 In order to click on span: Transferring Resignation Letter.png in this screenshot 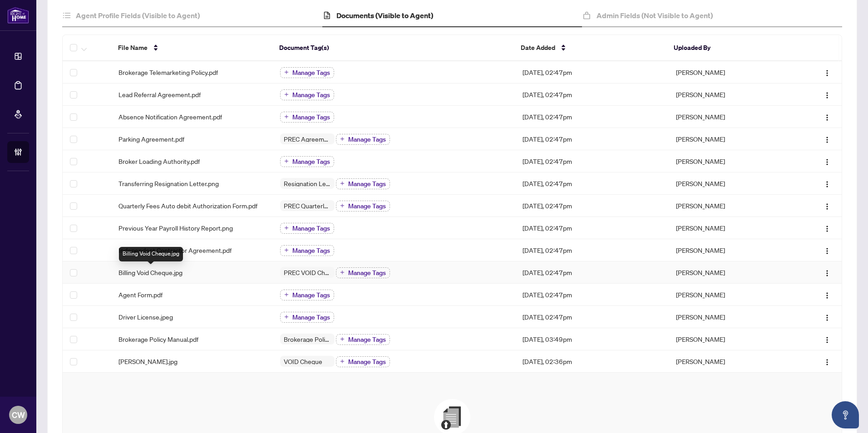, I will do `click(168, 183)`.